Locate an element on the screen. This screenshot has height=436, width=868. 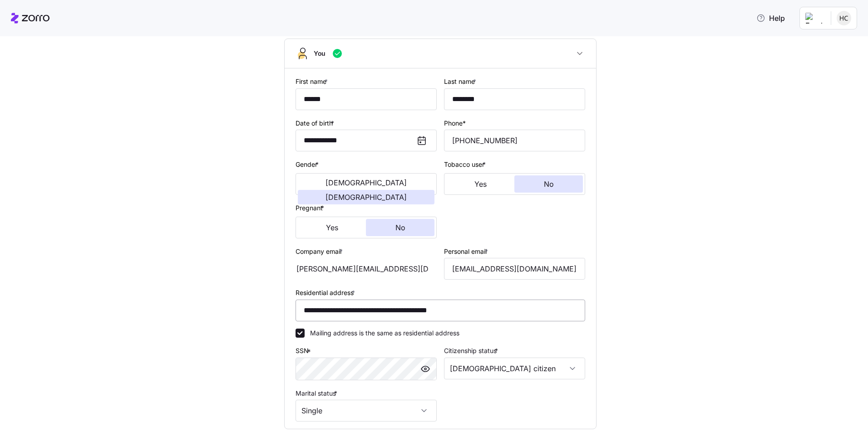
button: You is located at coordinates (440, 53).